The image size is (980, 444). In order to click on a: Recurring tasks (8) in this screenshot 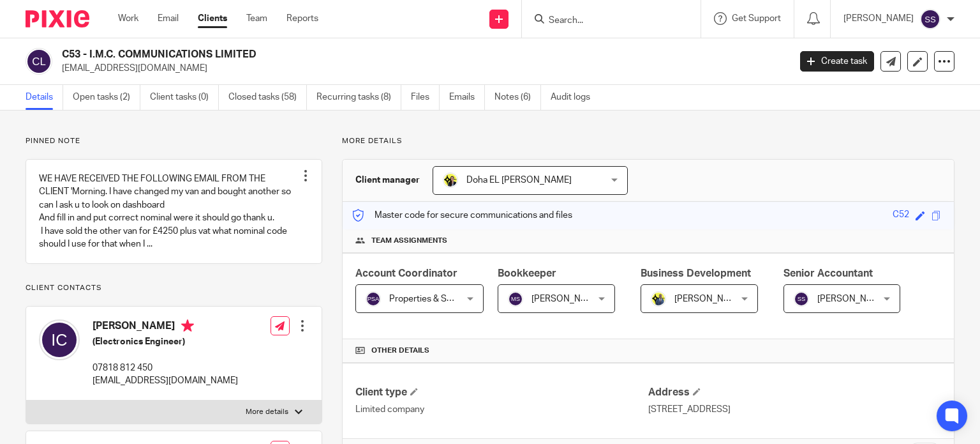, I will do `click(359, 97)`.